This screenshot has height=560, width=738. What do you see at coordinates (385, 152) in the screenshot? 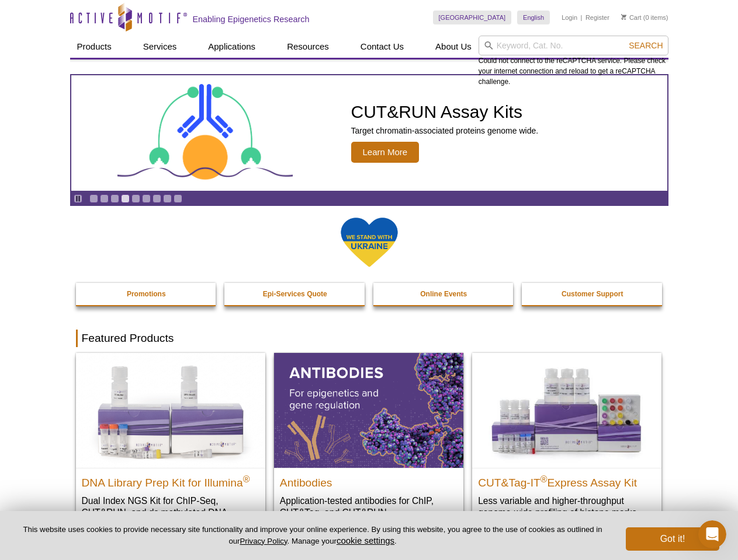
I see `span: Learn More` at bounding box center [385, 152].